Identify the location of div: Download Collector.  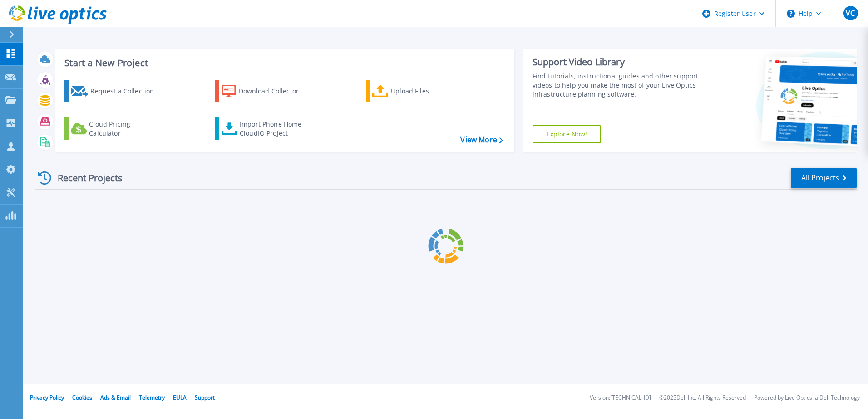
(275, 91).